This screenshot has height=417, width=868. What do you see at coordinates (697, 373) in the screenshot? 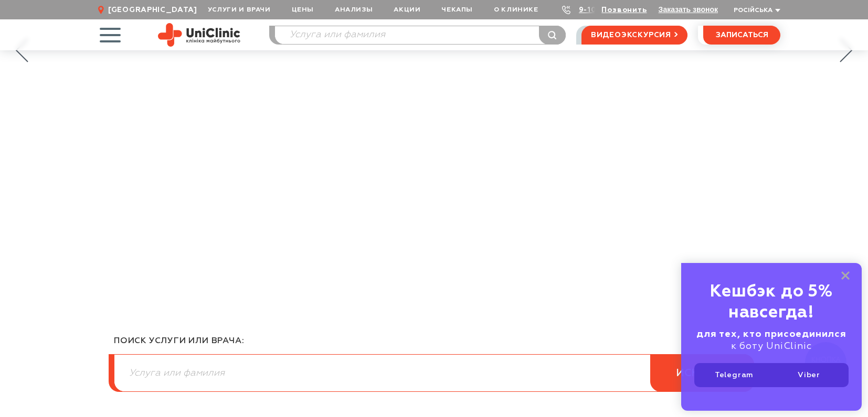
I see `span: искать` at bounding box center [697, 373].